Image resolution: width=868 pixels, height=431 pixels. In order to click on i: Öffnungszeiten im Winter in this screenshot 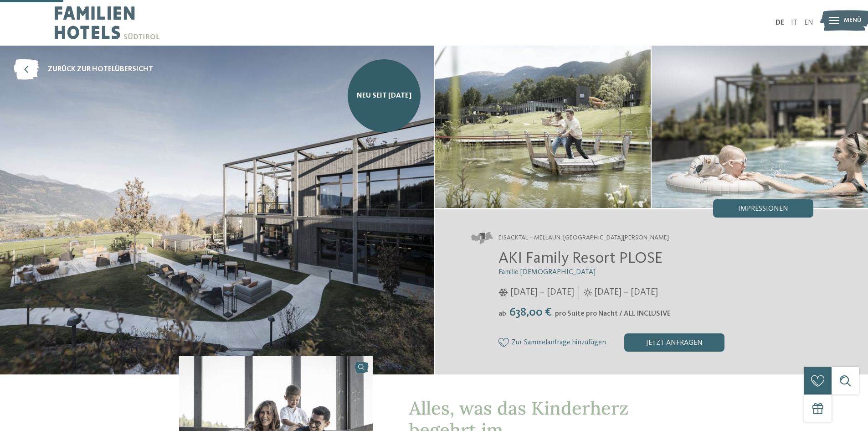, I will do `click(503, 292)`.